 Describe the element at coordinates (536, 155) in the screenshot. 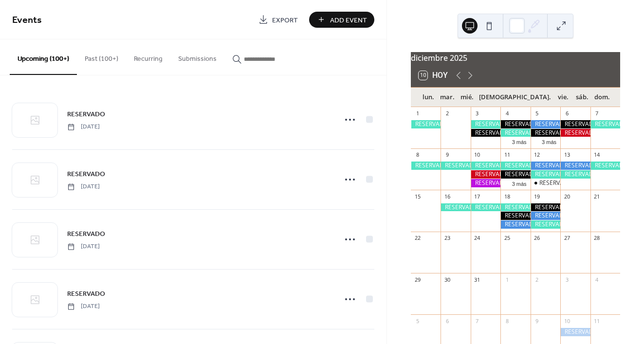

I see `div: 12` at that location.